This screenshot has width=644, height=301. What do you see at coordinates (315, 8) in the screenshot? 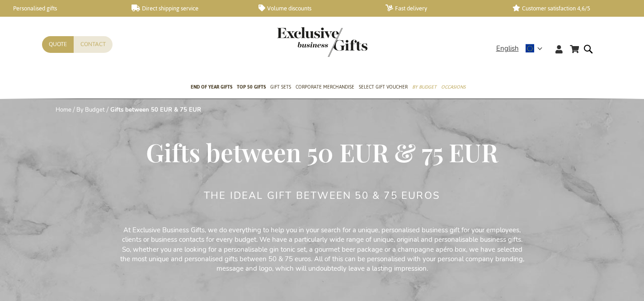
I see `a: Volume discounts` at bounding box center [315, 8].